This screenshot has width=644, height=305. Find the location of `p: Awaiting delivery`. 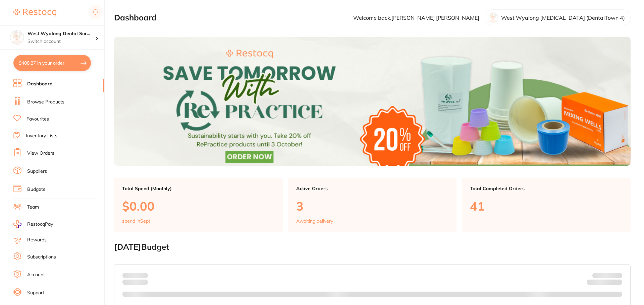

p: Awaiting delivery is located at coordinates (315, 221).